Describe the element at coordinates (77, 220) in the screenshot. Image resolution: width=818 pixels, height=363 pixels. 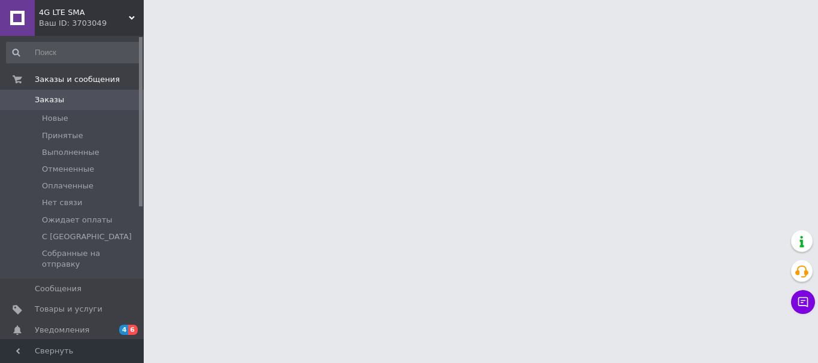
I see `span: Ожидает оплаты` at that location.